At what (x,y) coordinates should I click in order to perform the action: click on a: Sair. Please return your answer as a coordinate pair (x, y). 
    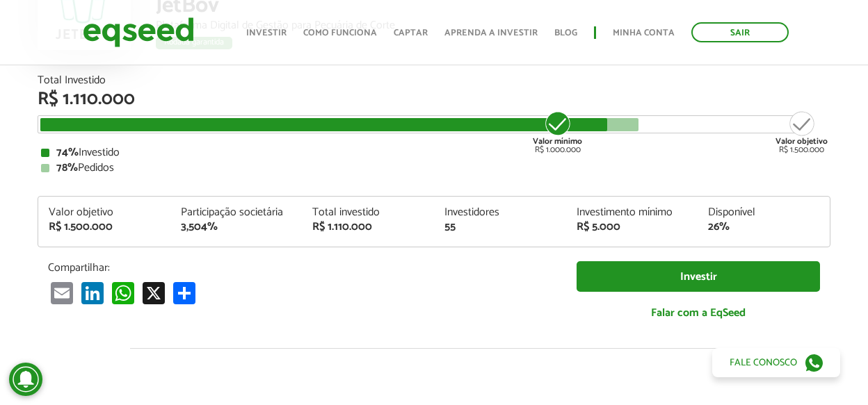
    Looking at the image, I should click on (740, 32).